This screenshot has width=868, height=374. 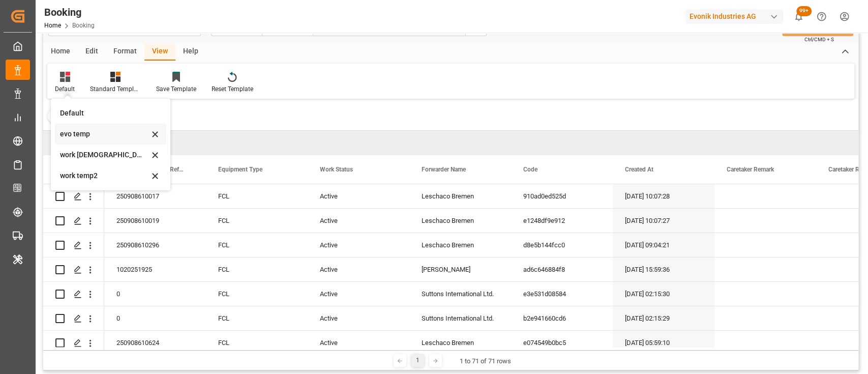 I want to click on span: Caretaker Remark, so click(x=750, y=169).